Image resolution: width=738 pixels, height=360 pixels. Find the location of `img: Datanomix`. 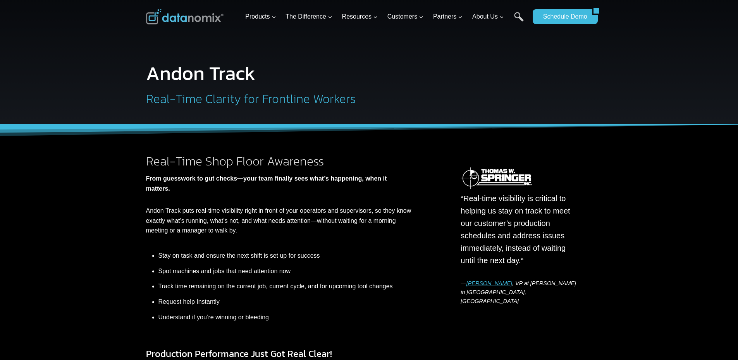

img: Datanomix is located at coordinates (185, 17).